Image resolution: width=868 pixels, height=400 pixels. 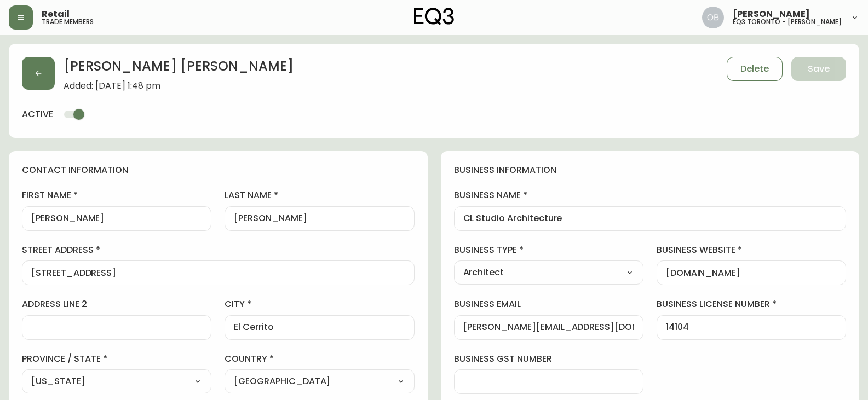 I want to click on label: business type, so click(x=548, y=250).